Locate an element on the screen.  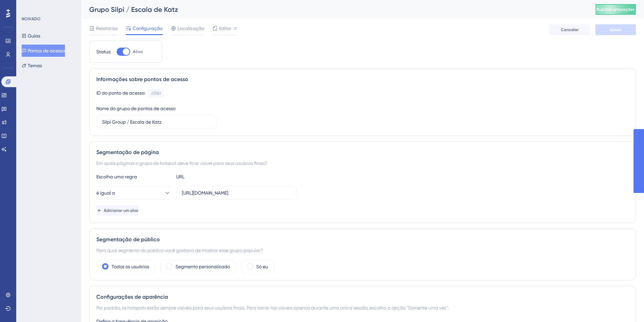
input: Digite o nome do seu grupo de hotspot aqui is located at coordinates (157, 122).